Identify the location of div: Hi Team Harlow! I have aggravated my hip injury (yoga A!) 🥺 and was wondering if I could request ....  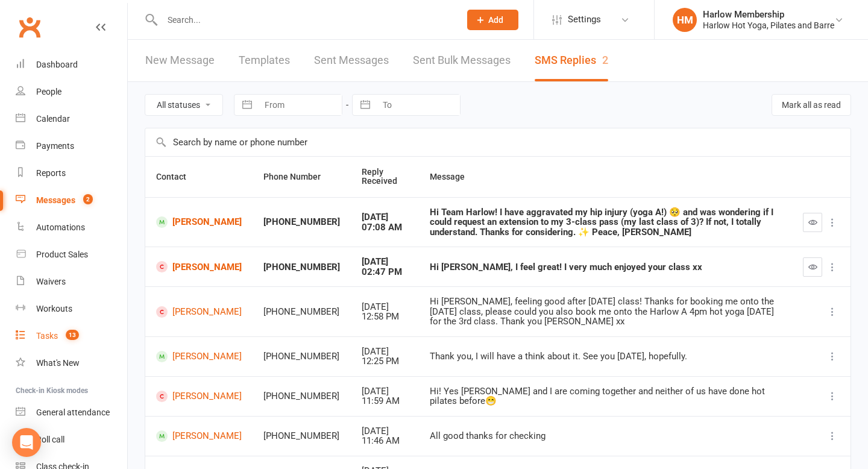
(605, 223).